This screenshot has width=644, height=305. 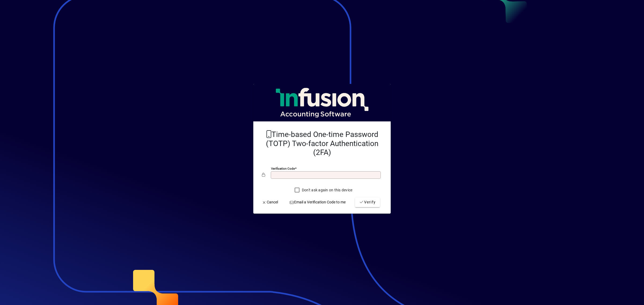 I want to click on button: Cancel, so click(x=270, y=202).